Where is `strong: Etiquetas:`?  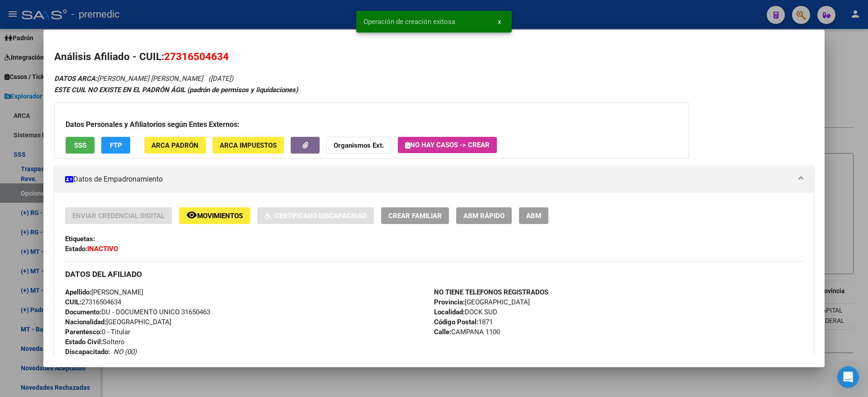 strong: Etiquetas: is located at coordinates (80, 239).